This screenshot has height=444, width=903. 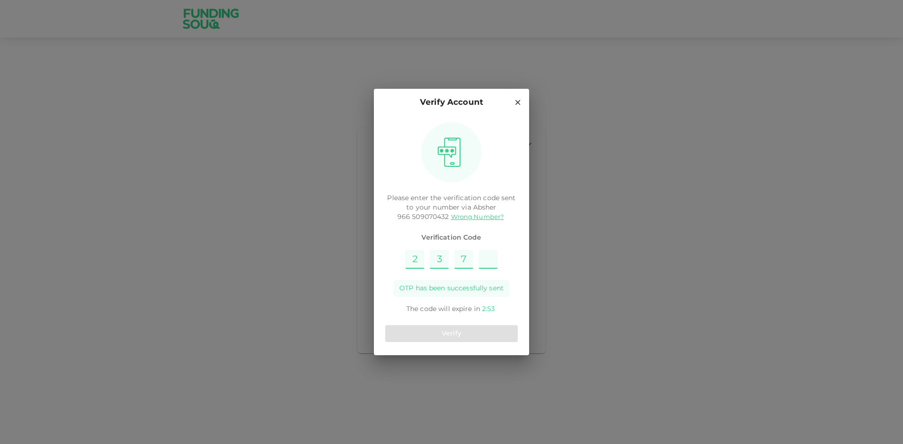 What do you see at coordinates (451, 289) in the screenshot?
I see `span: OTP has been successfully sent` at bounding box center [451, 289].